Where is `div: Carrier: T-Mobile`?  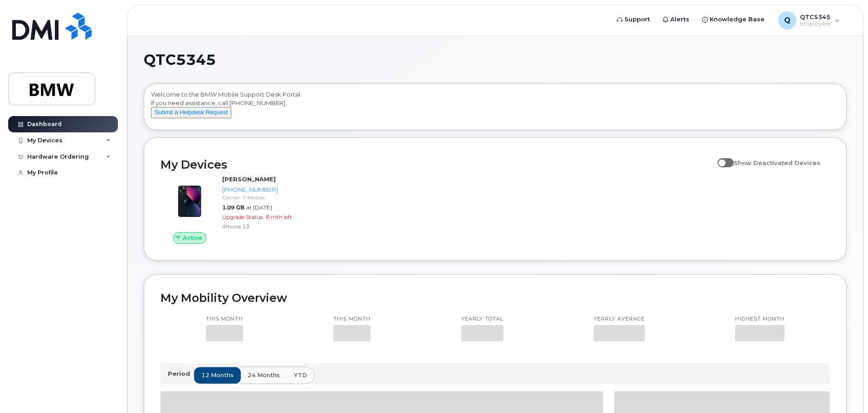 div: Carrier: T-Mobile is located at coordinates (269, 197).